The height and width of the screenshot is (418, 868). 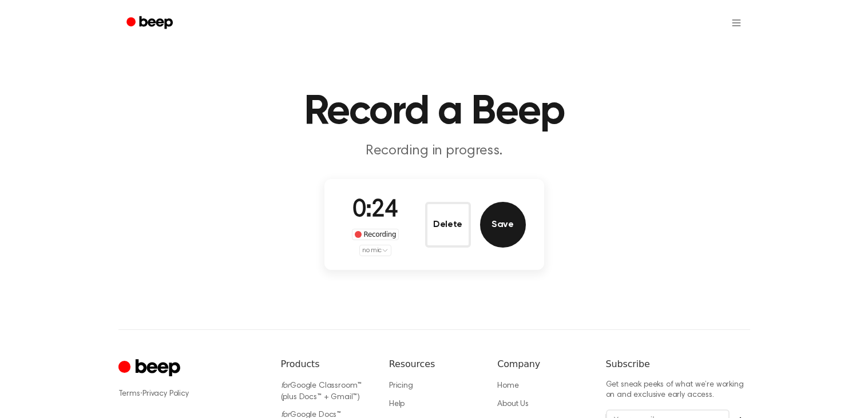 What do you see at coordinates (321, 391) in the screenshot?
I see `a: forGoogle Classroom™ (plus Docs™ + Gmail™)` at bounding box center [321, 391].